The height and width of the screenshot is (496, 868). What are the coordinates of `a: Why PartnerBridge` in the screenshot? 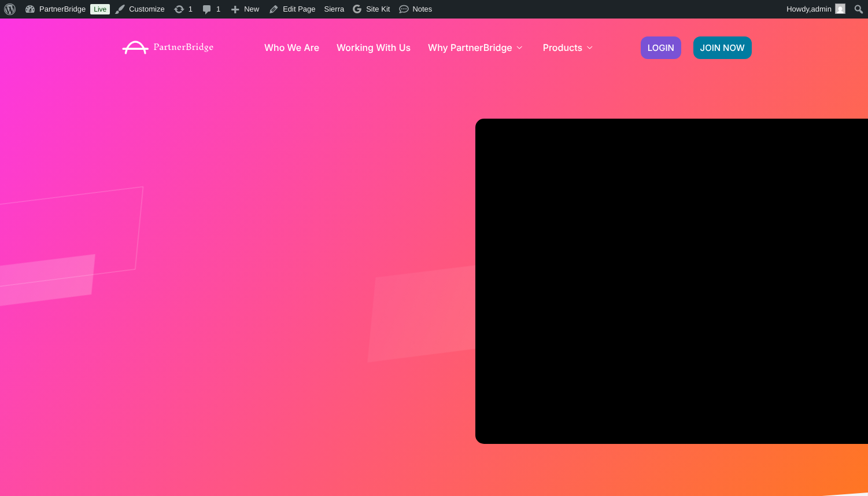 It's located at (477, 47).